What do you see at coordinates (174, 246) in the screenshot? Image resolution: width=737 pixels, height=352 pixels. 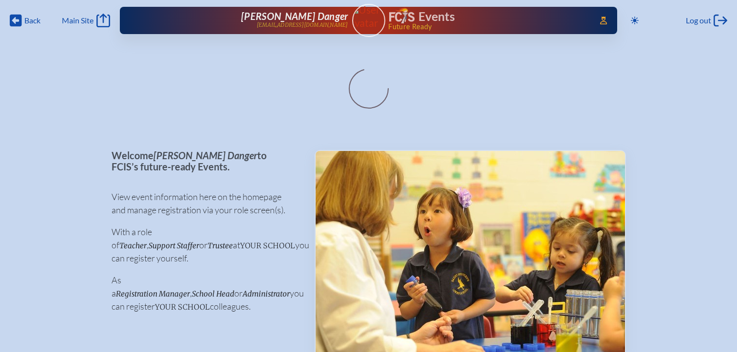 I see `span: Support Staffer` at bounding box center [174, 246].